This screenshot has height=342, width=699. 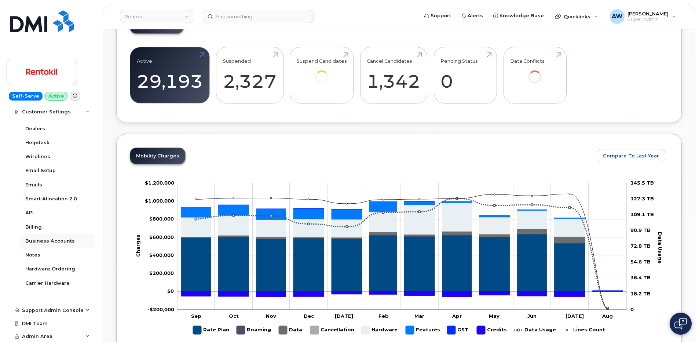 What do you see at coordinates (380, 330) in the screenshot?
I see `g: Hardware` at bounding box center [380, 330].